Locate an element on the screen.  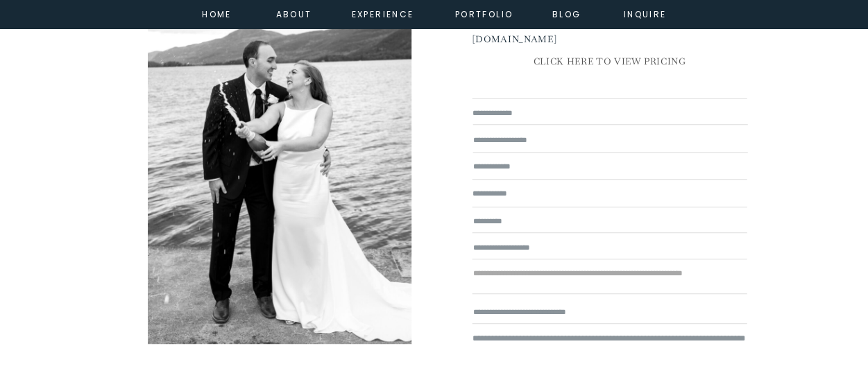
nav: home is located at coordinates (217, 13).